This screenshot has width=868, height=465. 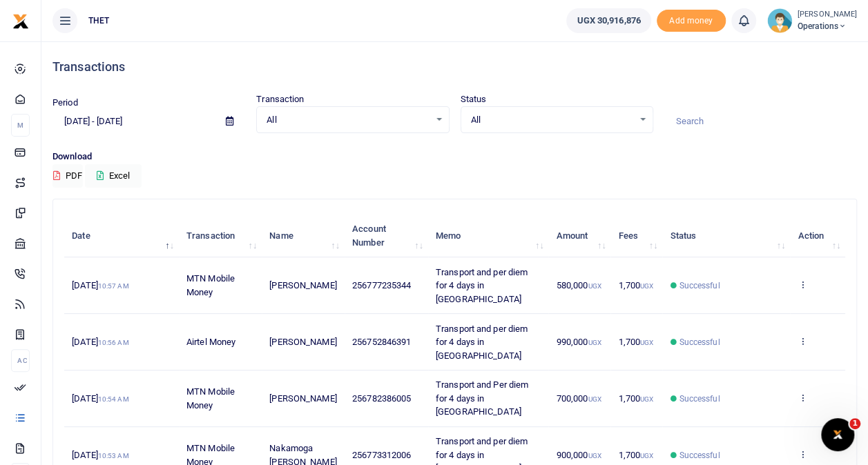 I want to click on input: Search, so click(x=760, y=122).